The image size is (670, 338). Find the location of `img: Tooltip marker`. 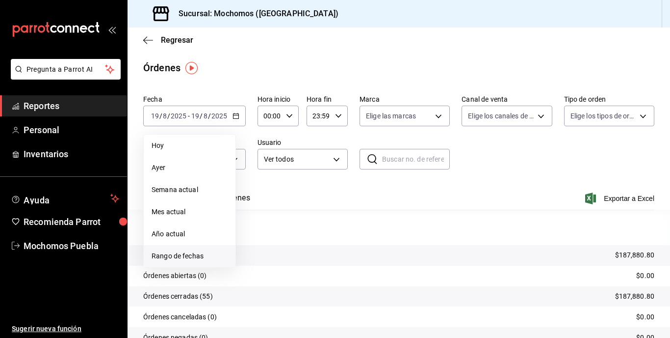

img: Tooltip marker is located at coordinates (191, 68).